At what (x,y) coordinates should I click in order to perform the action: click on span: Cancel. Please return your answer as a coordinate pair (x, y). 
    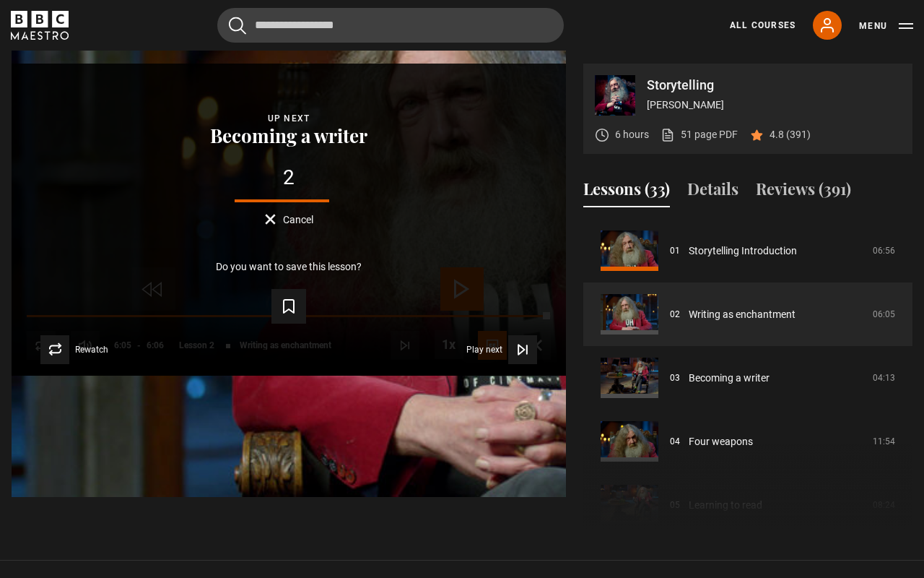
    Looking at the image, I should click on (298, 219).